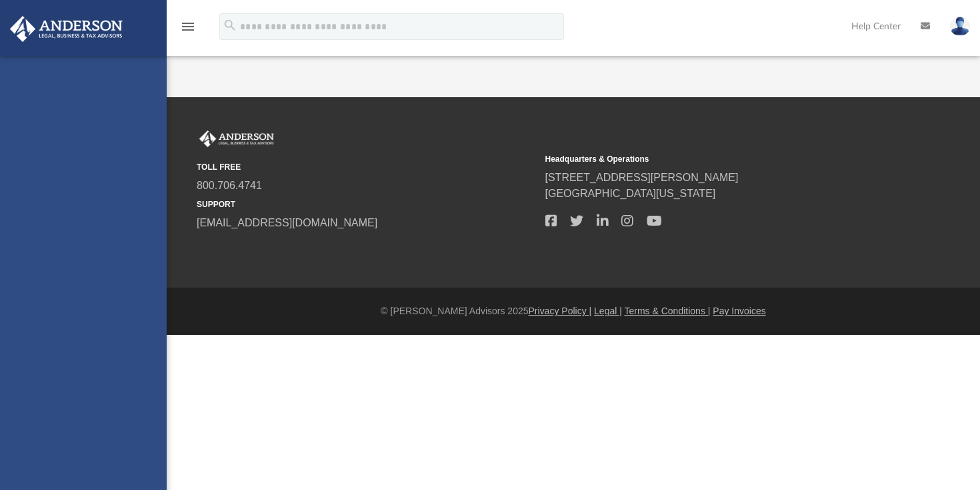  I want to click on a: Pay Invoices, so click(739, 311).